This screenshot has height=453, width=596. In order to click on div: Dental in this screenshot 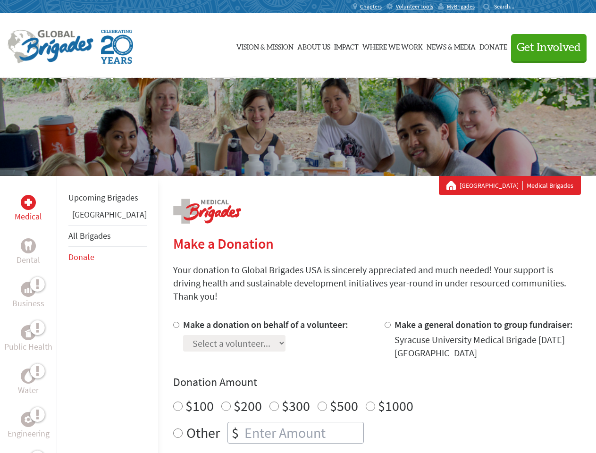, I will do `click(28, 246)`.